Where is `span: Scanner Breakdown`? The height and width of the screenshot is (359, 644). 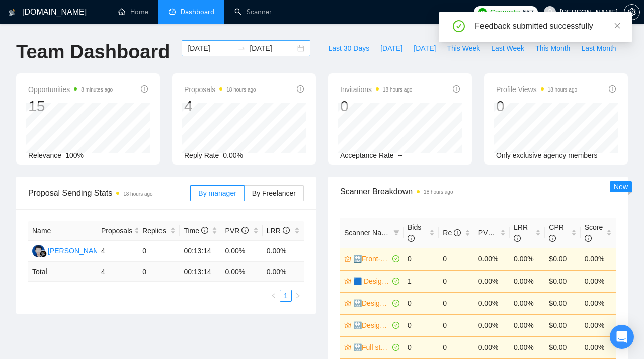 span: Scanner Breakdown is located at coordinates (478, 191).